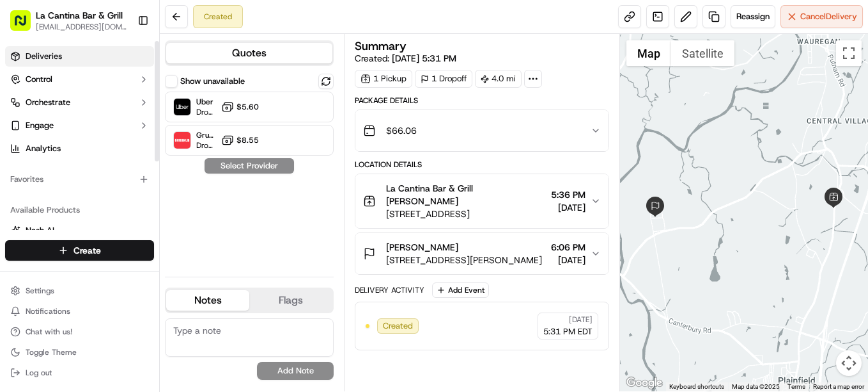 The height and width of the screenshot is (392, 868). I want to click on span: Deliveries, so click(44, 57).